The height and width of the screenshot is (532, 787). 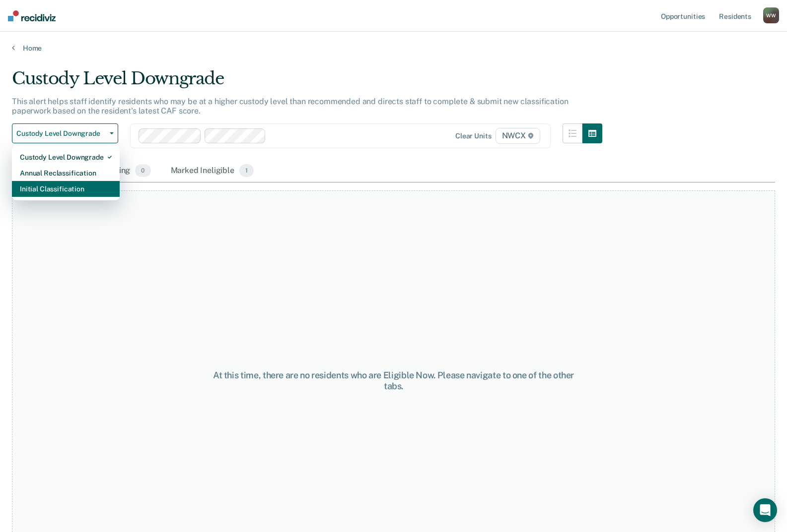 What do you see at coordinates (394, 381) in the screenshot?
I see `div: At this time, there are no residents who are Eligible Now. Please navigate to one of the other tabs.` at bounding box center [394, 381].